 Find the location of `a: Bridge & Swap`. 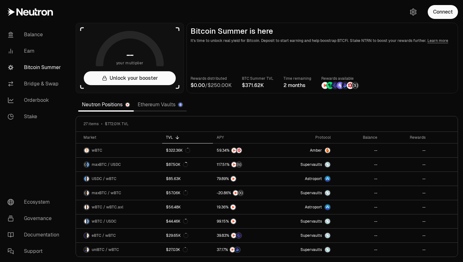

a: Bridge & Swap is located at coordinates (35, 84).